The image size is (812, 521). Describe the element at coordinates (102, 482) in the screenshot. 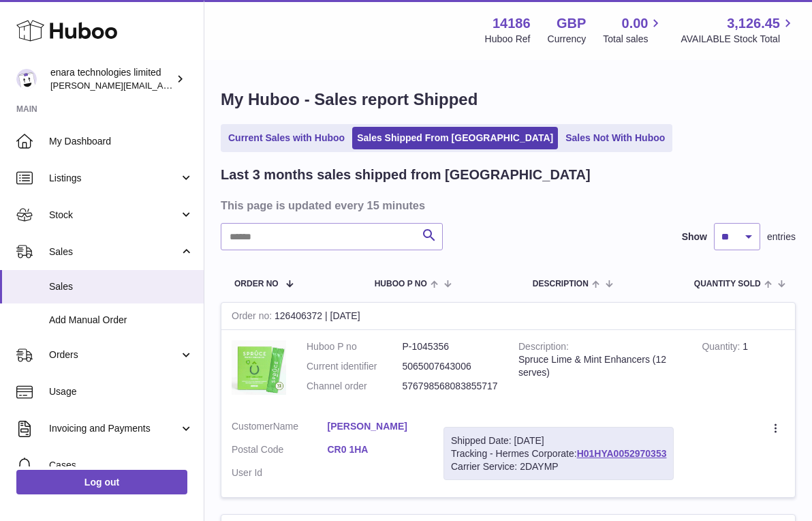

I see `a: Log out` at that location.